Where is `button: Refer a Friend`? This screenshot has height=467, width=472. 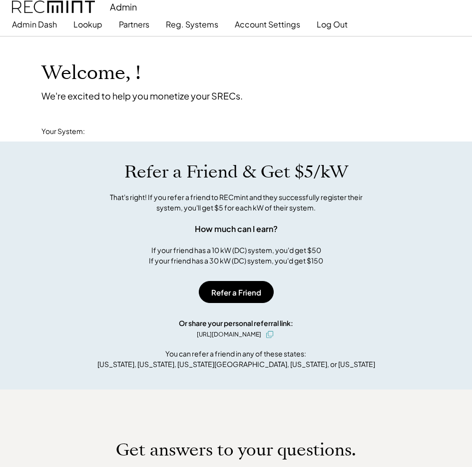
button: Refer a Friend is located at coordinates (236, 292).